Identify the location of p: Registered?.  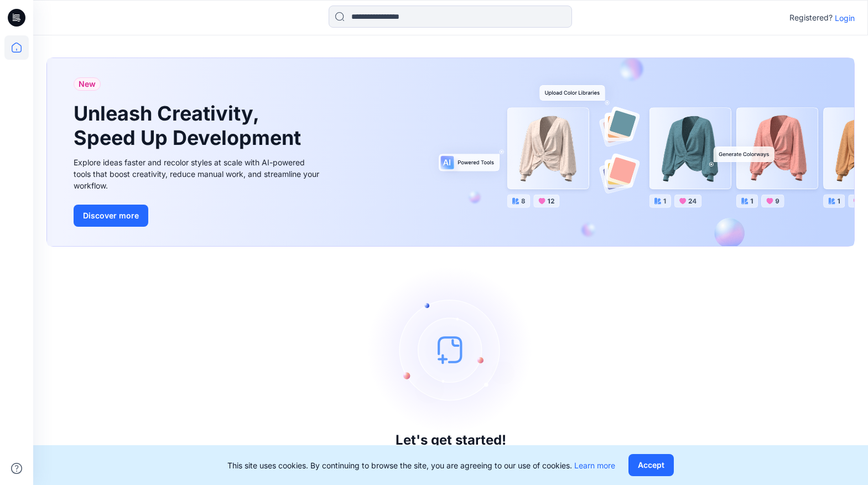
(811, 17).